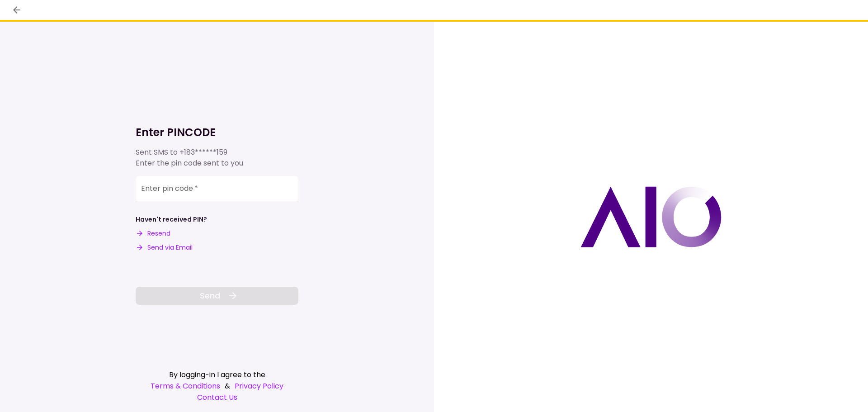 The height and width of the screenshot is (412, 868). What do you see at coordinates (217, 374) in the screenshot?
I see `div: By logging-in I agree to the` at bounding box center [217, 374].